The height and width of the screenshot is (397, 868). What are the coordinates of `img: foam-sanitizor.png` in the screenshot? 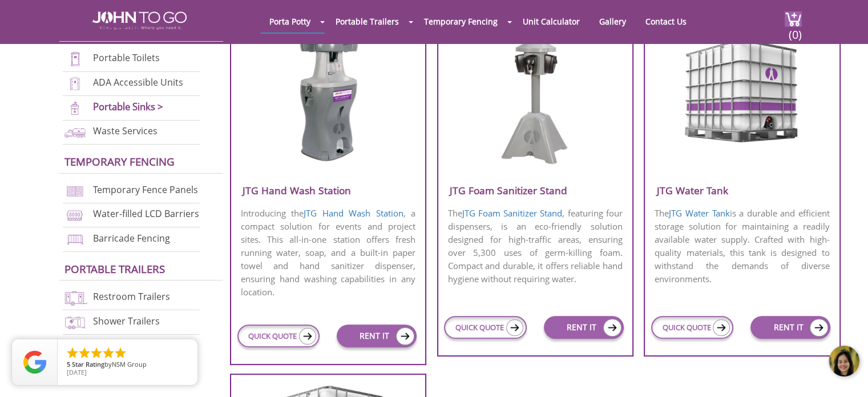 It's located at (535, 99).